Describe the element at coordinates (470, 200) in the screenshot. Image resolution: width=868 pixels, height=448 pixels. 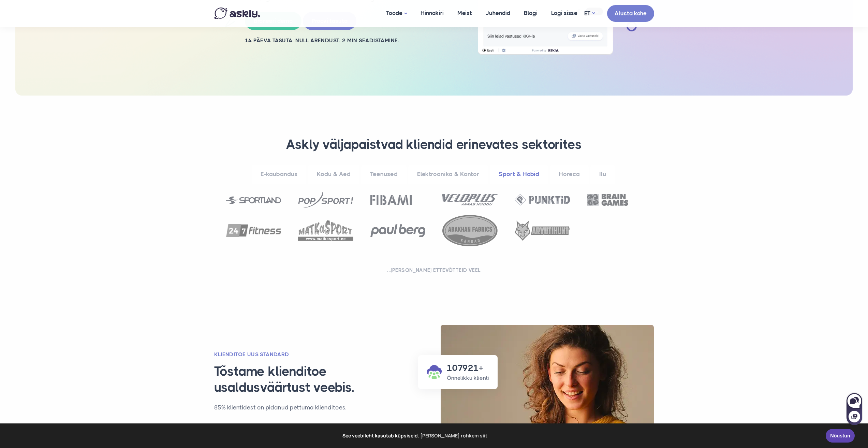
I see `img: Veloplus` at that location.